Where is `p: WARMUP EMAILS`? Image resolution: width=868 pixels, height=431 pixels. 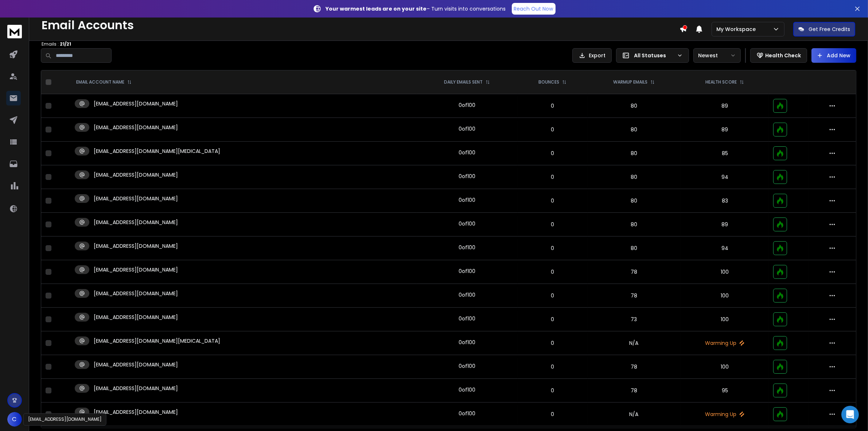 p: WARMUP EMAILS is located at coordinates (631, 82).